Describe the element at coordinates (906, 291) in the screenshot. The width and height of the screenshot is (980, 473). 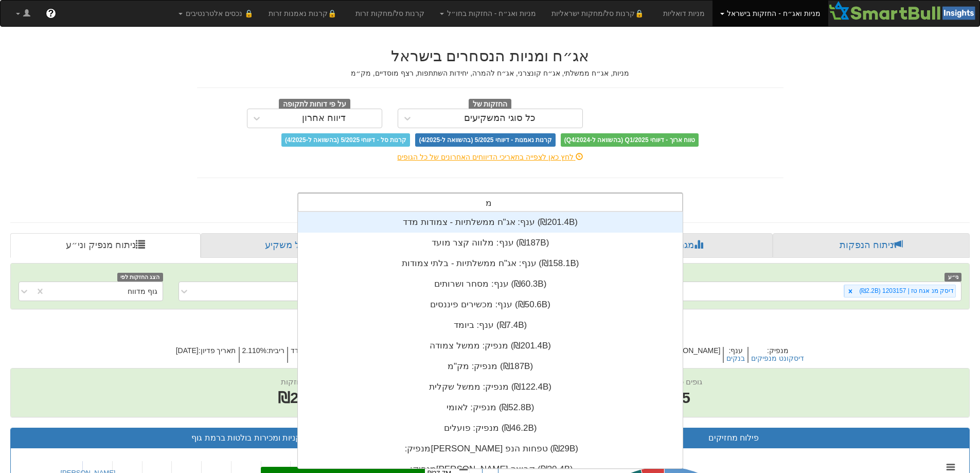
I see `div: דיסק מנ אגח טז | 1203157 (₪2.2B)` at that location.